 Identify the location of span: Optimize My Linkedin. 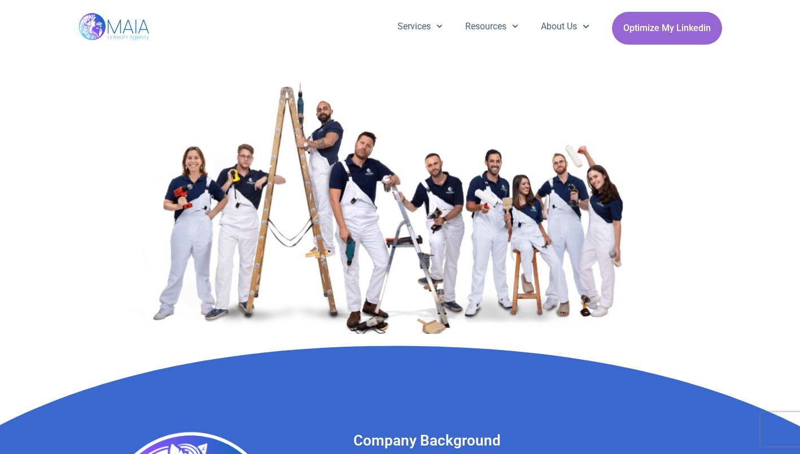
(667, 28).